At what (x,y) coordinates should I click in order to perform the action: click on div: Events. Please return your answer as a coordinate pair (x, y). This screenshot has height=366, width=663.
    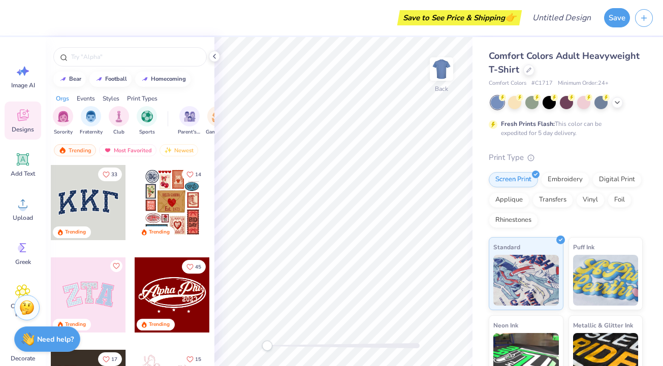
    Looking at the image, I should click on (86, 99).